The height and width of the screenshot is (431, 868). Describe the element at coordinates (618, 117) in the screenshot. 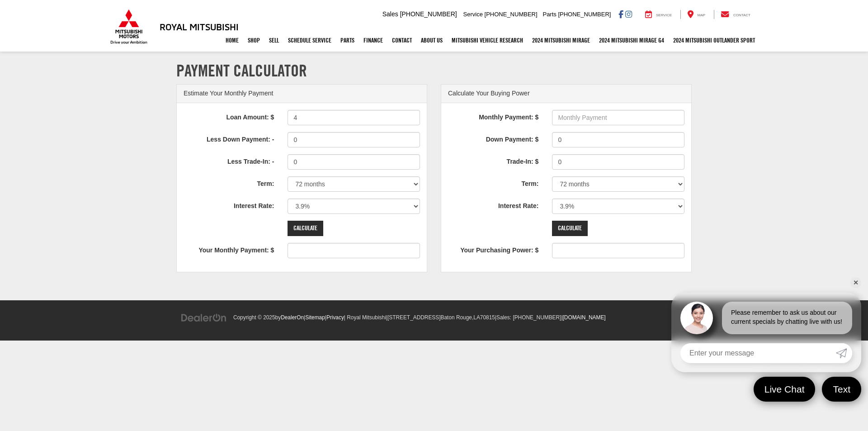

I see `input: Monthly Payment` at that location.